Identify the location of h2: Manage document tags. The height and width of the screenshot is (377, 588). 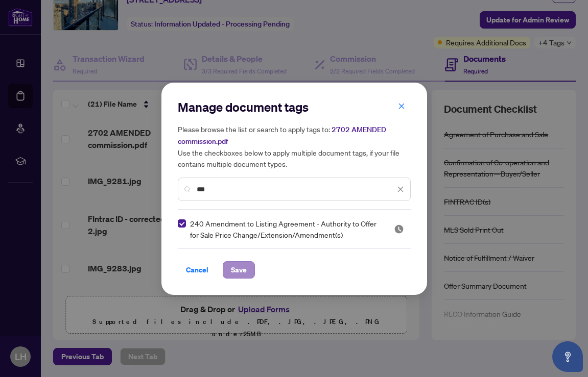
(294, 107).